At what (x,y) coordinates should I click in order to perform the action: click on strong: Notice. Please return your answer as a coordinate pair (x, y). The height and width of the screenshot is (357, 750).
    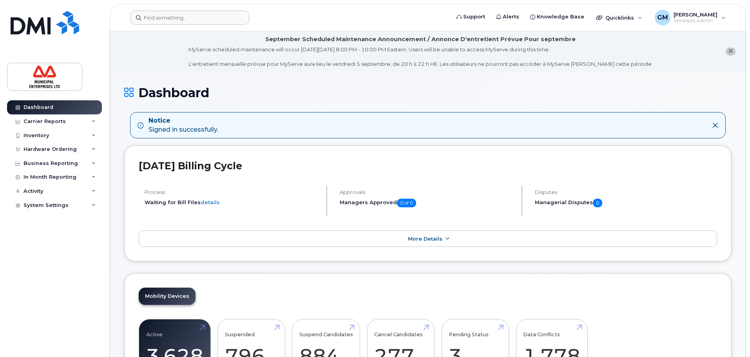
    Looking at the image, I should click on (183, 121).